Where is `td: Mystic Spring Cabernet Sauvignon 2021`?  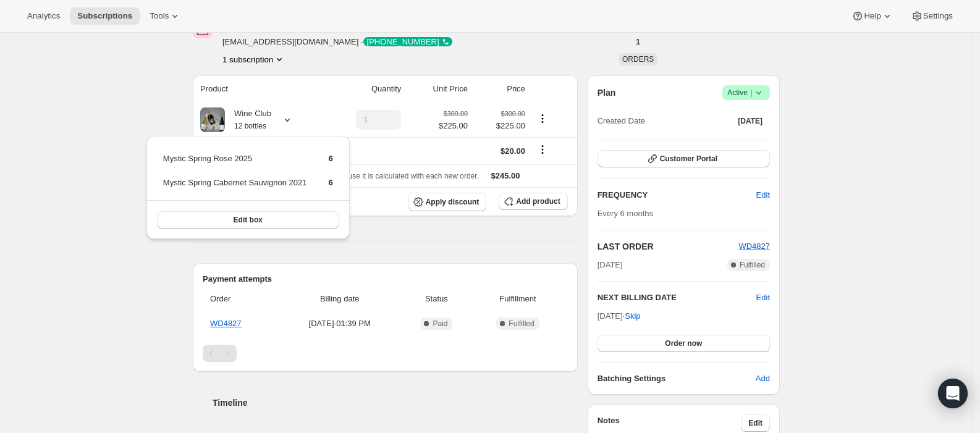
td: Mystic Spring Cabernet Sauvignon 2021 is located at coordinates (235, 187).